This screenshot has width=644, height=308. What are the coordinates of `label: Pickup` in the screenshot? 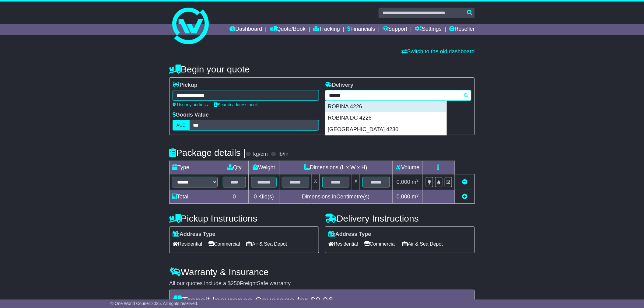 It's located at (185, 85).